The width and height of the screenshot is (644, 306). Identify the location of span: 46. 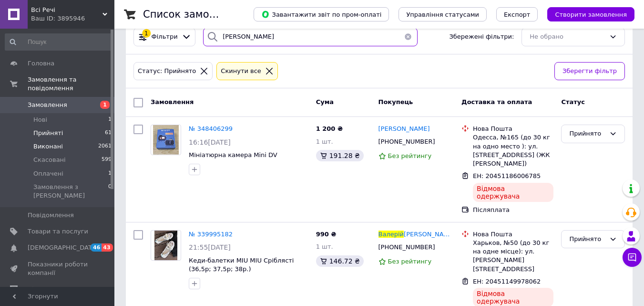
(96, 248).